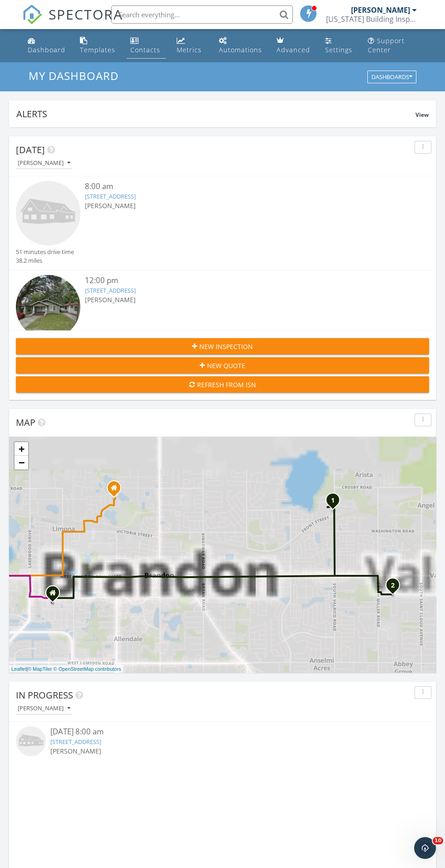 The image size is (445, 868). Describe the element at coordinates (98, 45) in the screenshot. I see `a: Templates` at that location.